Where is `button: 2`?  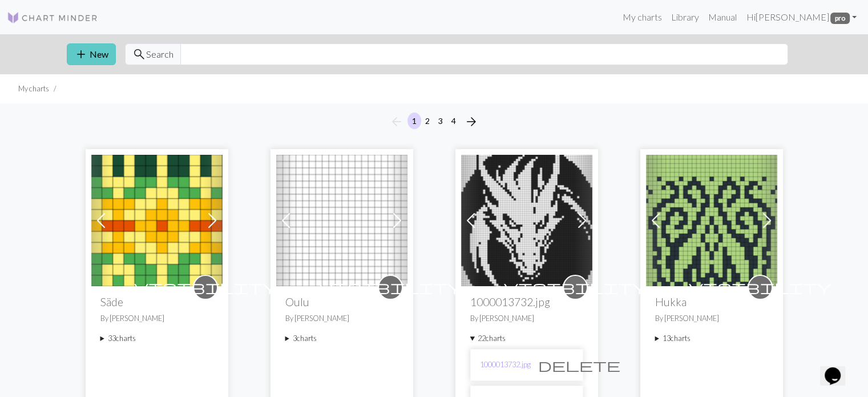
button: 2 is located at coordinates (427, 120).